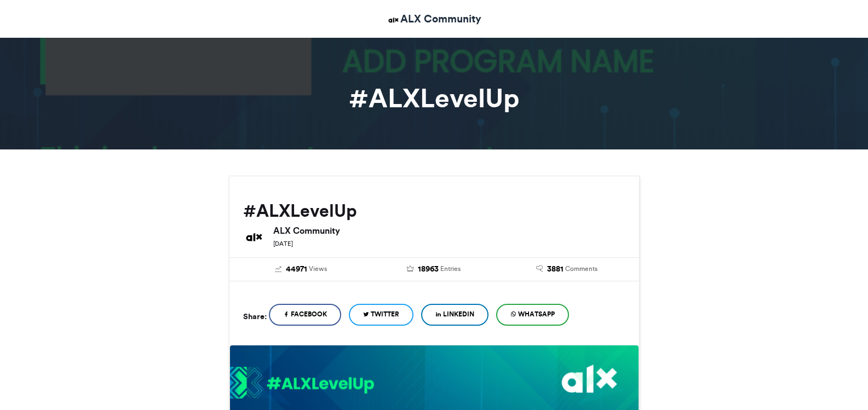  I want to click on a: 18963 Entries, so click(433, 269).